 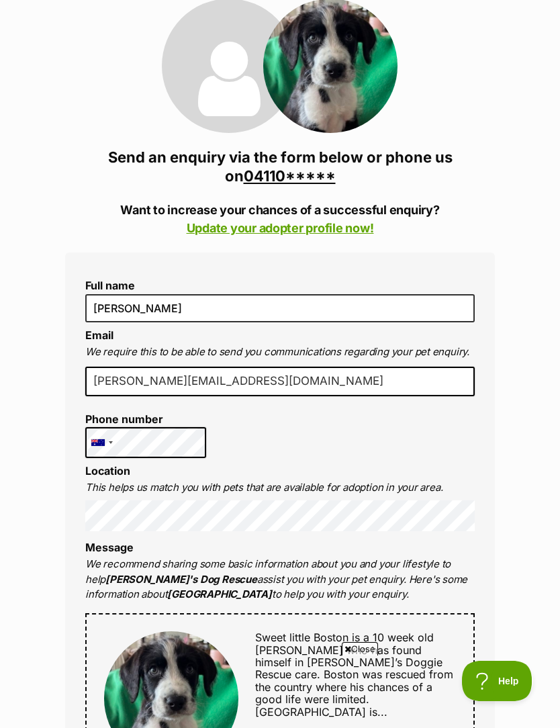 What do you see at coordinates (146, 420) in the screenshot?
I see `label: Phone number` at bounding box center [146, 420].